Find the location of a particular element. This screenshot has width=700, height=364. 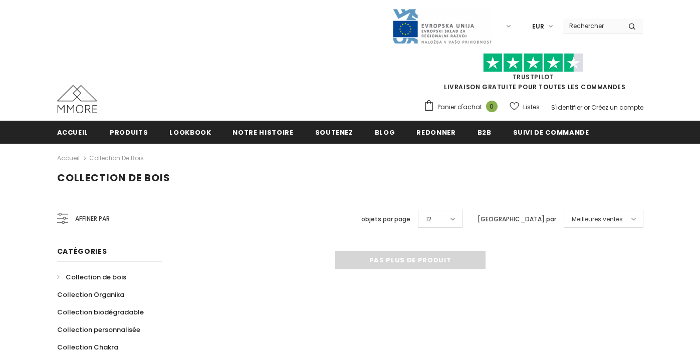

span: B2B is located at coordinates (484, 132).